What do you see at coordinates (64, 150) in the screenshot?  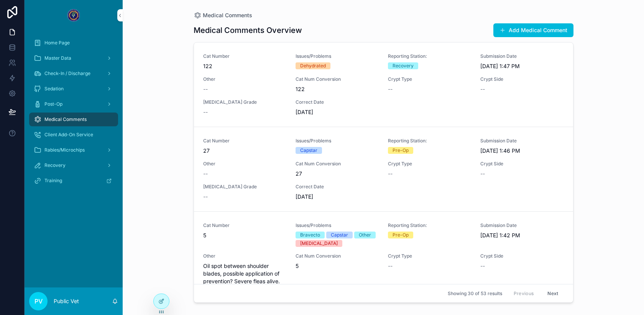 I see `span: Rabies/Microchips` at bounding box center [64, 150].